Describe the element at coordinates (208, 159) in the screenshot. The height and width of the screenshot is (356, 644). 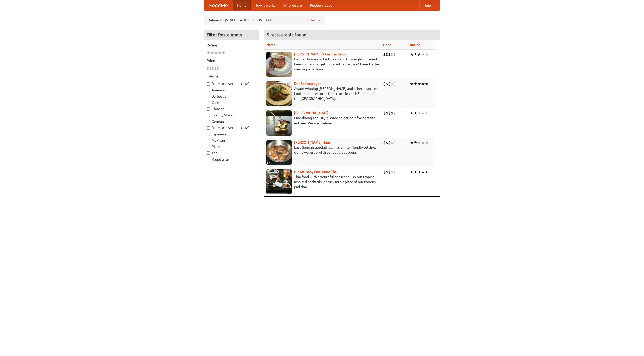
I see `input: Vegetarian` at that location.